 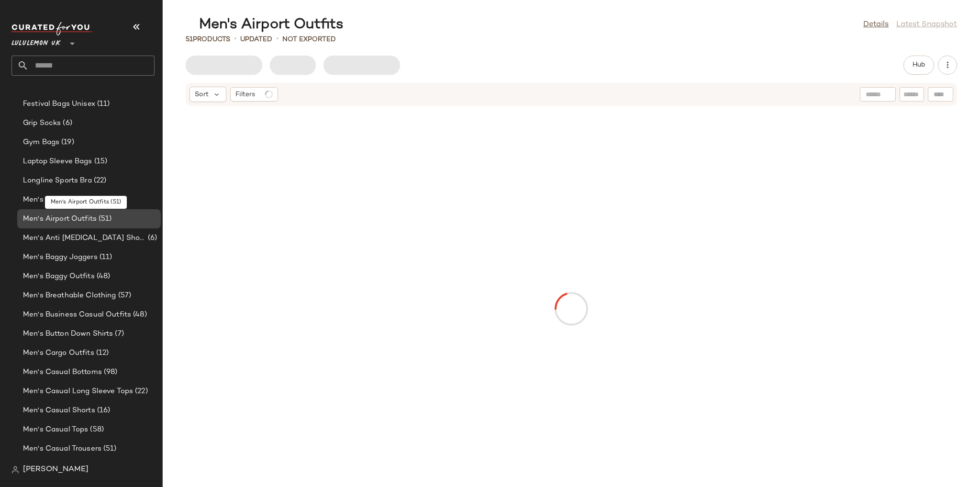 I want to click on span: Men's Casual Long Sleeve Tops, so click(x=78, y=391).